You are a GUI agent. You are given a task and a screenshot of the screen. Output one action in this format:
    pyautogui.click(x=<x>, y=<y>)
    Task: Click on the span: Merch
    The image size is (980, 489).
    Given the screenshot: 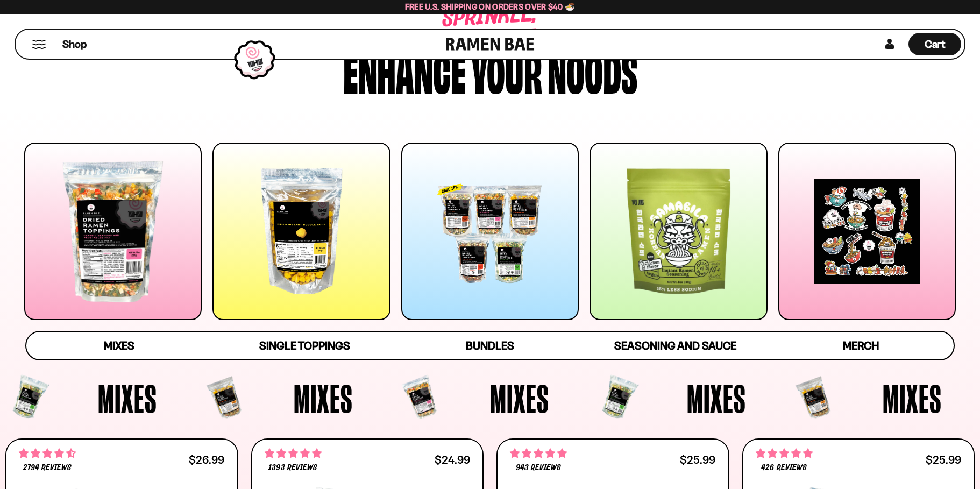 What is the action you would take?
    pyautogui.click(x=861, y=346)
    